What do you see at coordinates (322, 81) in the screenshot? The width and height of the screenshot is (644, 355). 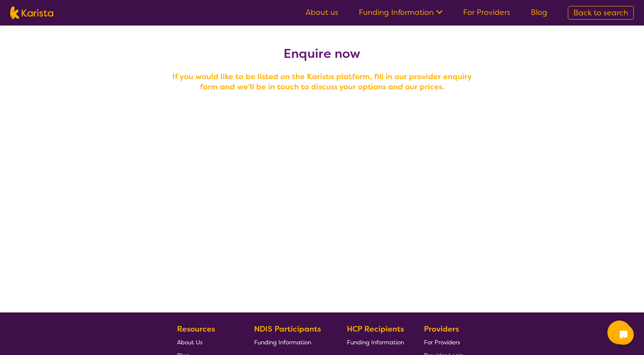 I see `h4: If you would like to be listed on the Karista platform, fill in our provider enquiry form and we'...` at bounding box center [322, 81].